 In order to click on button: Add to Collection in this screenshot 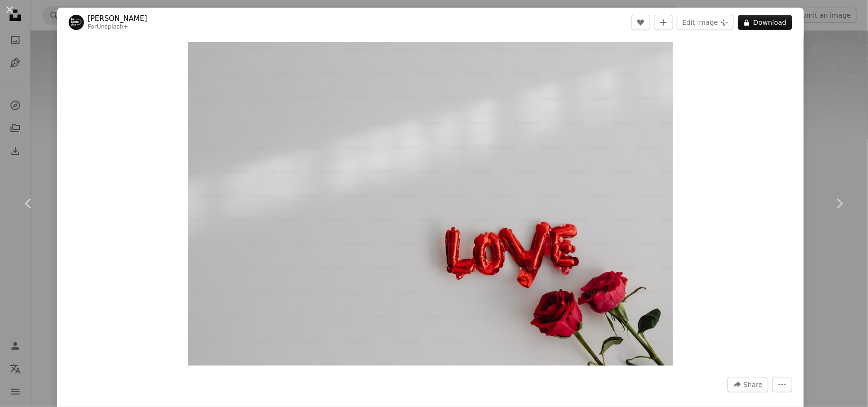, I will do `click(663, 22)`.